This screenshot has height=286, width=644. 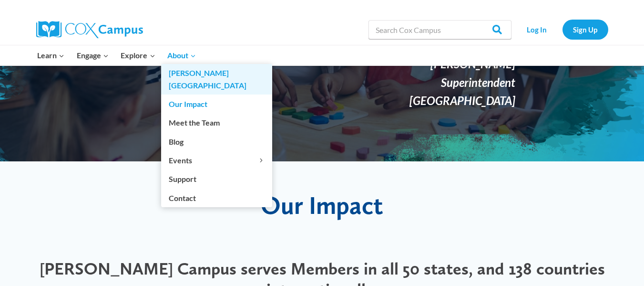 What do you see at coordinates (478, 82) in the screenshot?
I see `em: Superintendent` at bounding box center [478, 82].